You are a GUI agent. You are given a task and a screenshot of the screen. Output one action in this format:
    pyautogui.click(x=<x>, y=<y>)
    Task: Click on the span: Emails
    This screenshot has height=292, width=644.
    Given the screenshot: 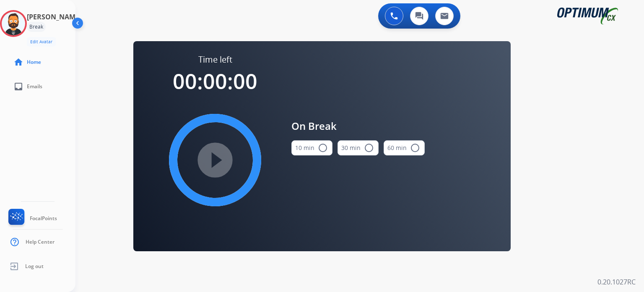 What is the action you would take?
    pyautogui.click(x=34, y=86)
    